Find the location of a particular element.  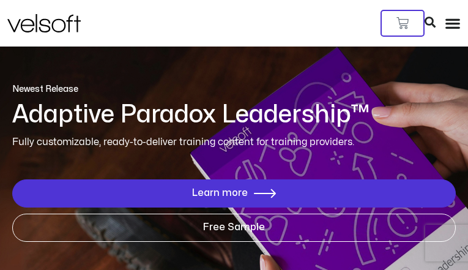

a: Learn more is located at coordinates (234, 193).